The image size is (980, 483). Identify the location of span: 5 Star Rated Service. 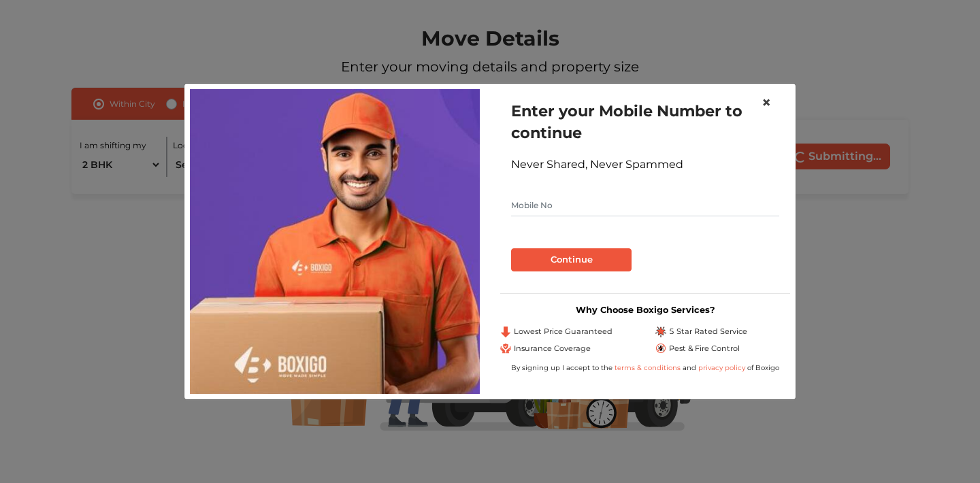
(708, 332).